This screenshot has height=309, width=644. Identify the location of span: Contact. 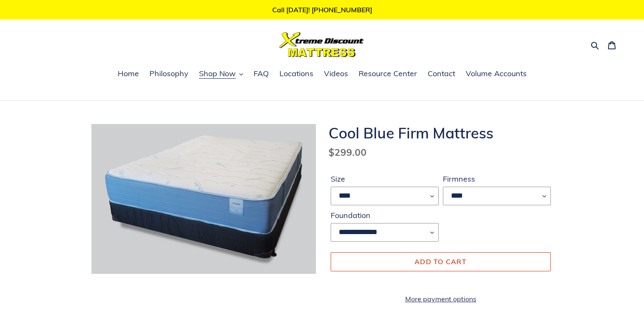
(441, 73).